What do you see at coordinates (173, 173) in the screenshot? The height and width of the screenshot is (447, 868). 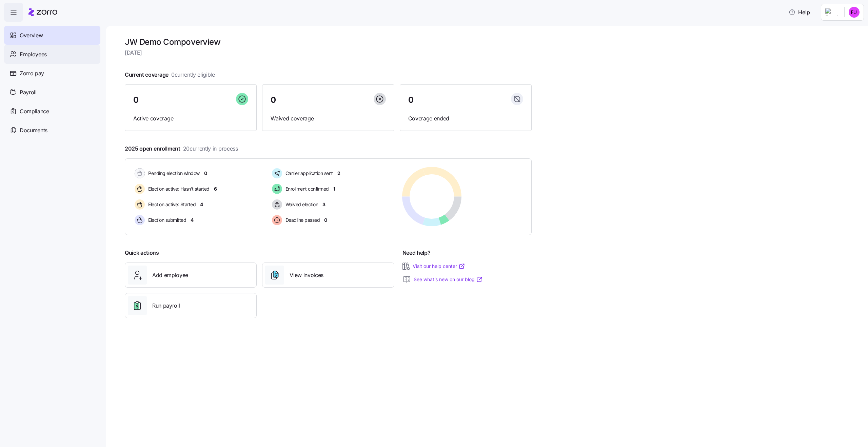 I see `span: Pending election window` at bounding box center [173, 173].